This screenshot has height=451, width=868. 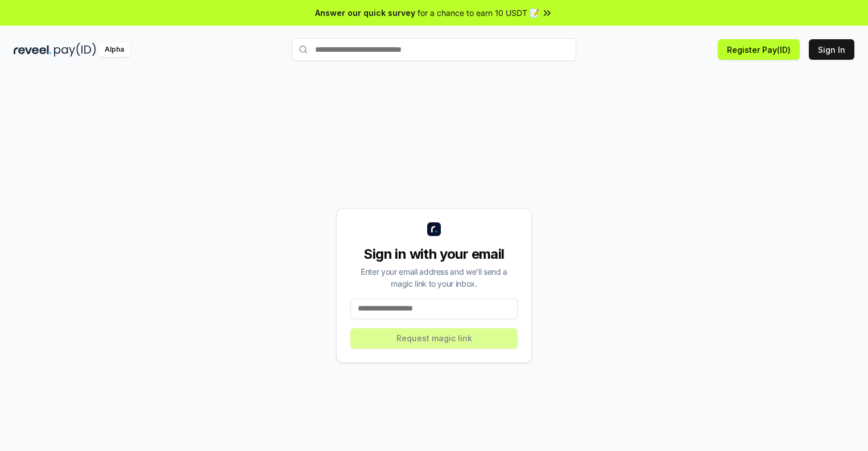 What do you see at coordinates (434, 229) in the screenshot?
I see `img: logo_small` at bounding box center [434, 229].